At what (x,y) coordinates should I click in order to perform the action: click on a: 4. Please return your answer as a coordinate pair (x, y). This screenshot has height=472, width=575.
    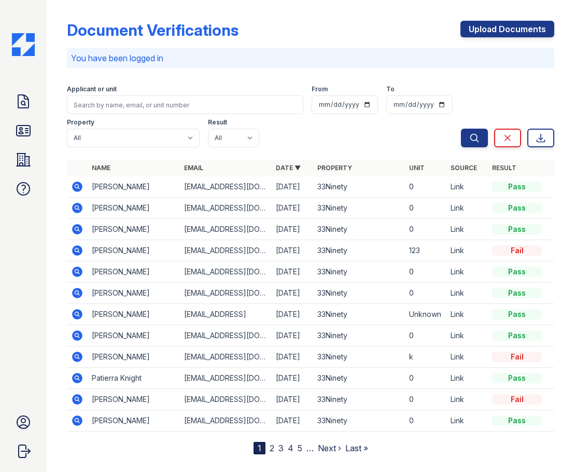
    Looking at the image, I should click on (291, 448).